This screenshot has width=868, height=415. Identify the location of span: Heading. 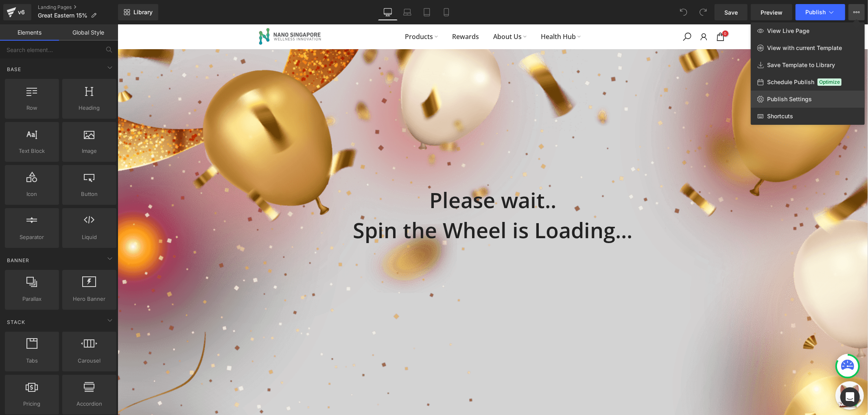
(89, 108).